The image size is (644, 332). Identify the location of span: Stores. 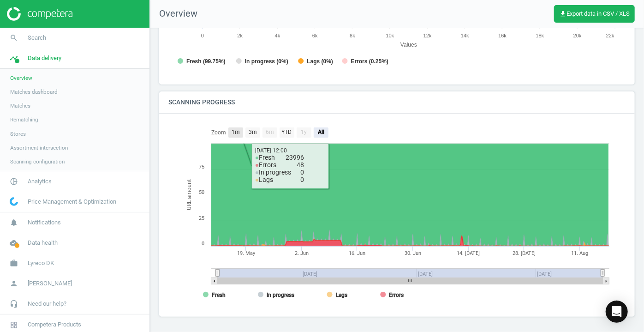
(18, 133).